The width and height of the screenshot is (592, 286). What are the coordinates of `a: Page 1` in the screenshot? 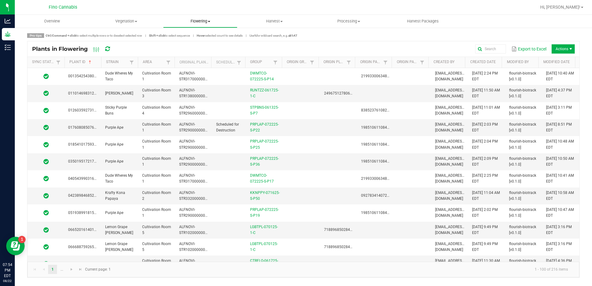 It's located at (52, 270).